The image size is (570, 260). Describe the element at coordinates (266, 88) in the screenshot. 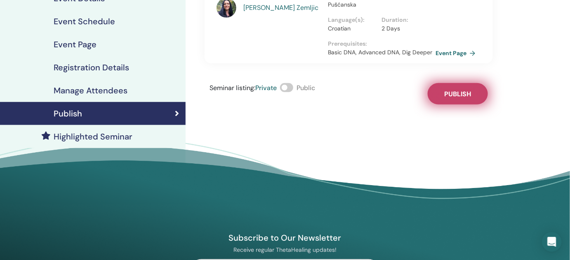

I see `span: Private` at that location.